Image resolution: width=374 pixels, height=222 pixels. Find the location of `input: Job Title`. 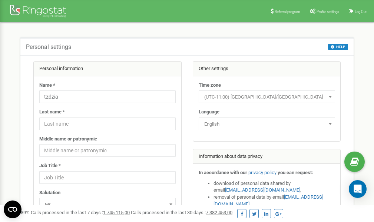

input: Job Title is located at coordinates (107, 177).